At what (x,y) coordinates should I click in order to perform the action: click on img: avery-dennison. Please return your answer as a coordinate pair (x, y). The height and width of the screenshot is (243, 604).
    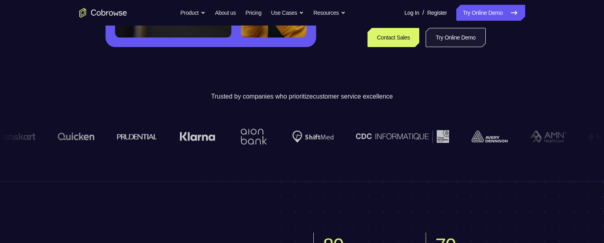
    Looking at the image, I should click on (489, 136).